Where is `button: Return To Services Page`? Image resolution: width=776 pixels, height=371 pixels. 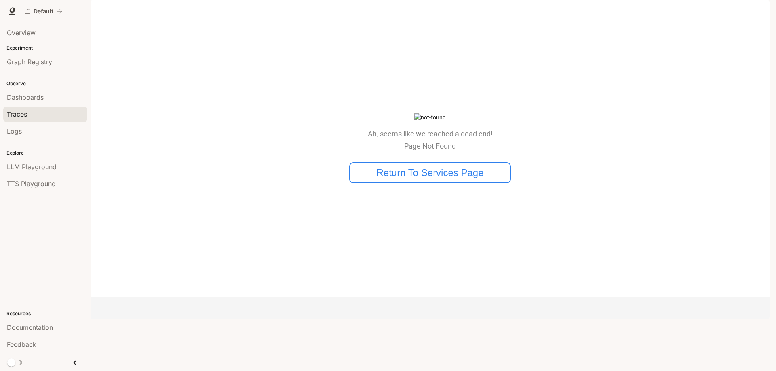 button: Return To Services Page is located at coordinates (430, 173).